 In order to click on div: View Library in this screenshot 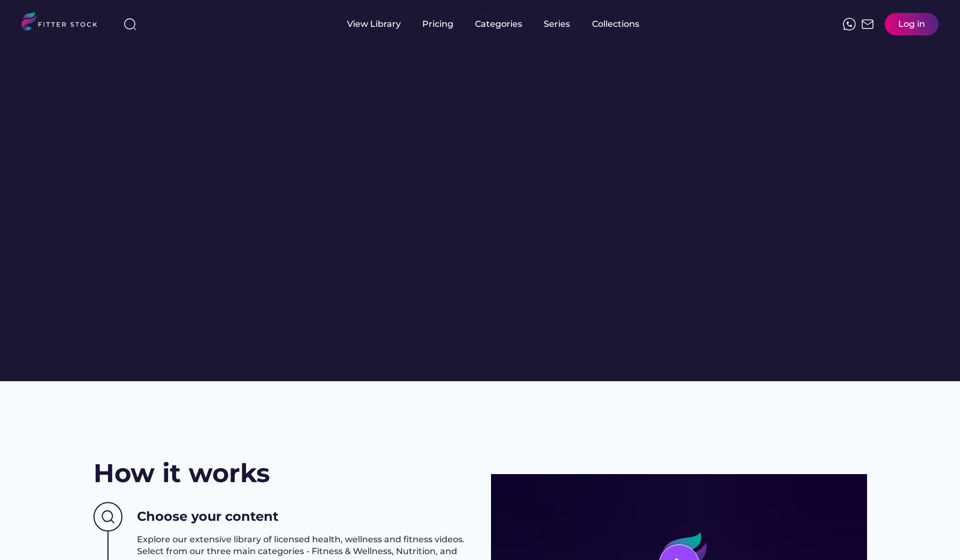, I will do `click(374, 24)`.